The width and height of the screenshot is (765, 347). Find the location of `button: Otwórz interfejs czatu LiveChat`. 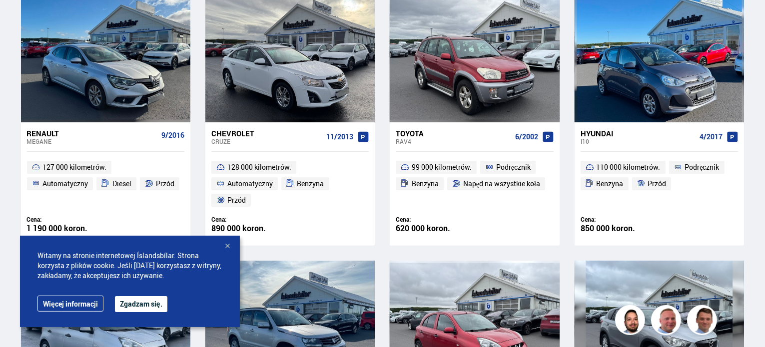

button: Otwórz interfejs czatu LiveChat is located at coordinates (23, 19).